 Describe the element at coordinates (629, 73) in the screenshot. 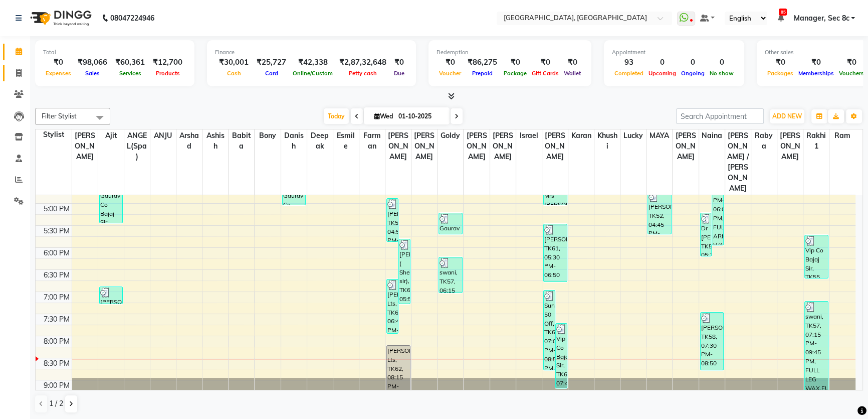

I see `span: Completed` at that location.